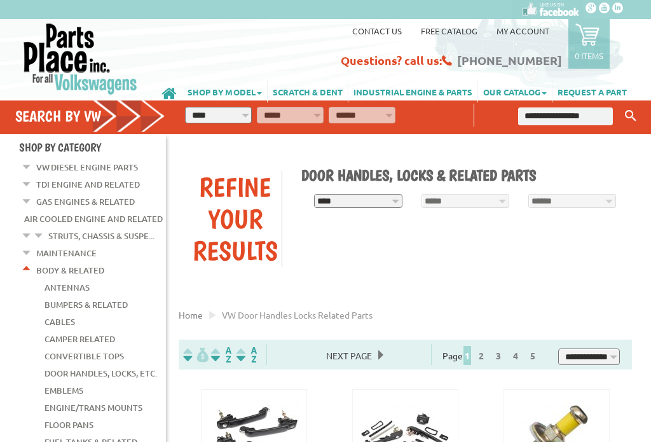  I want to click on a: My Account, so click(522, 30).